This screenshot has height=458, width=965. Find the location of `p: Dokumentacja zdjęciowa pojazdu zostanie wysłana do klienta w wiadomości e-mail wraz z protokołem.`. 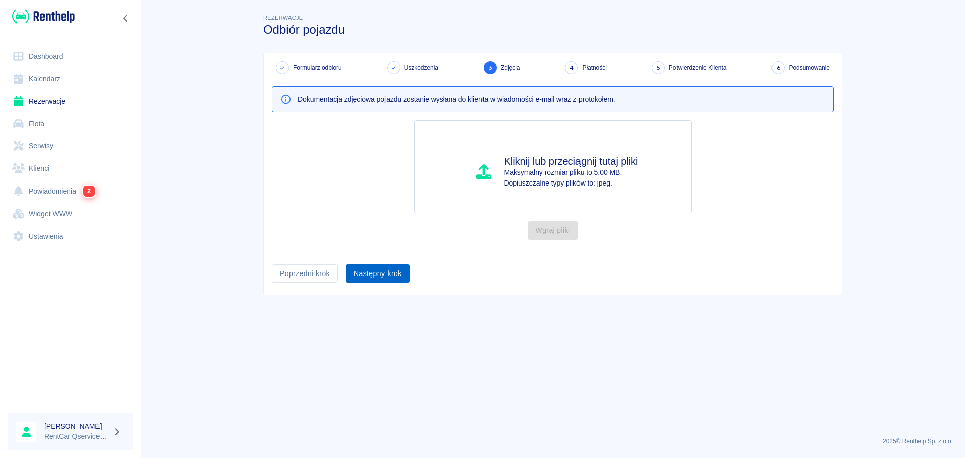

p: Dokumentacja zdjęciowa pojazdu zostanie wysłana do klienta w wiadomości e-mail wraz z protokołem. is located at coordinates (456, 99).